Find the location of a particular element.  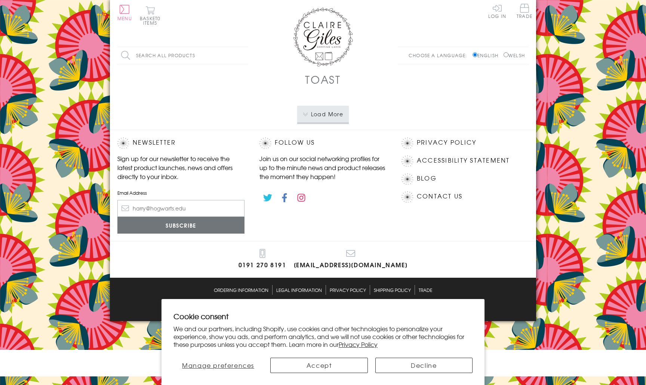

p: © 2025 . is located at coordinates (323, 306).